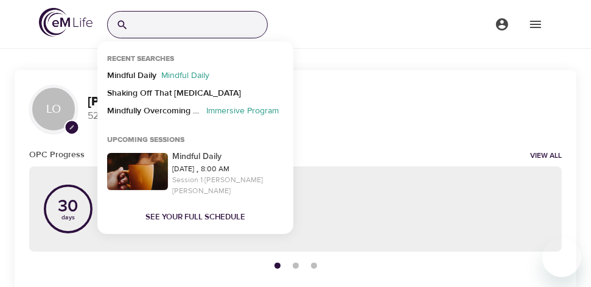  I want to click on p: 30, so click(68, 206).